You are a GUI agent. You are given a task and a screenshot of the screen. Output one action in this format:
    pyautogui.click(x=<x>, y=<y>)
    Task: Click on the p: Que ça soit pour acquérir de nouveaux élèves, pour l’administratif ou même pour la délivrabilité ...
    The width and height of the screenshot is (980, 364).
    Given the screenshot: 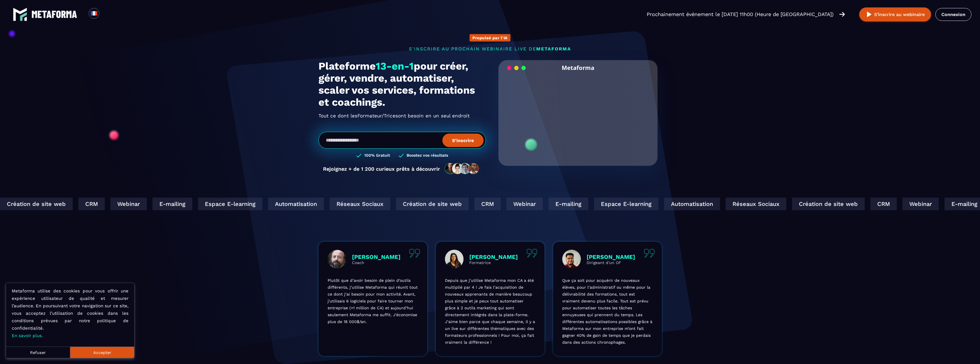 What is the action you would take?
    pyautogui.click(x=608, y=311)
    